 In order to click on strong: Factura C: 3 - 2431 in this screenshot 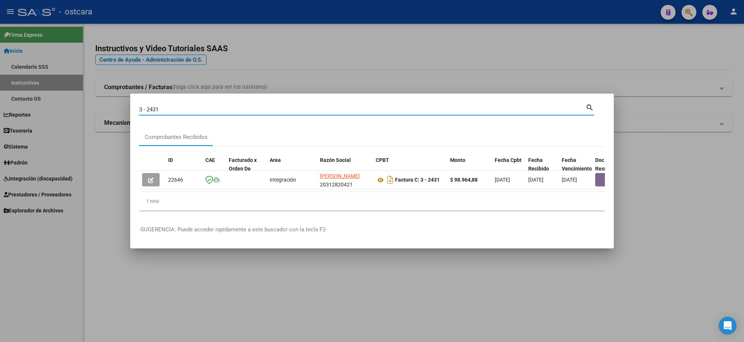, I will do `click(417, 180)`.